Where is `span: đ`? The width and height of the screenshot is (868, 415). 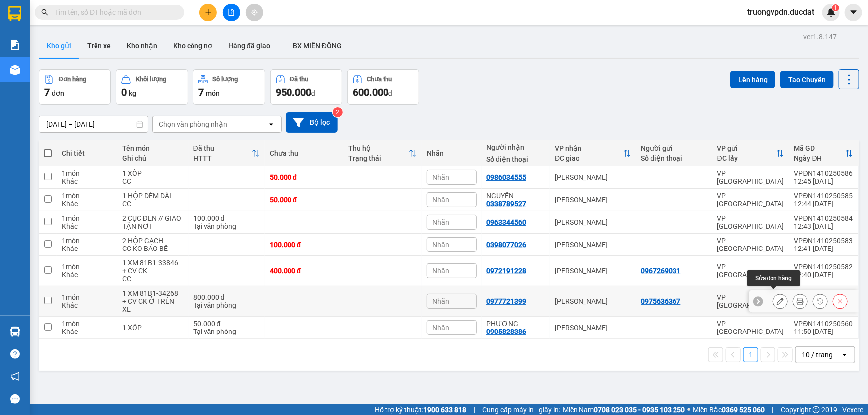
span: đ is located at coordinates (391, 93).